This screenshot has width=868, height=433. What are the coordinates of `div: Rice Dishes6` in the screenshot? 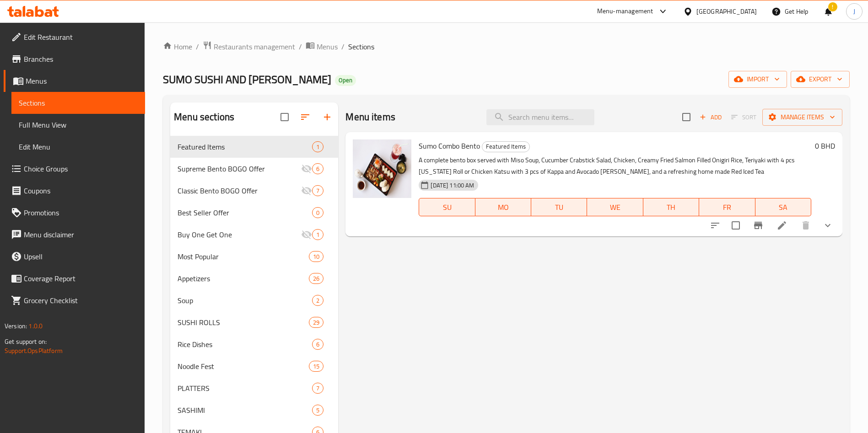 It's located at (254, 344).